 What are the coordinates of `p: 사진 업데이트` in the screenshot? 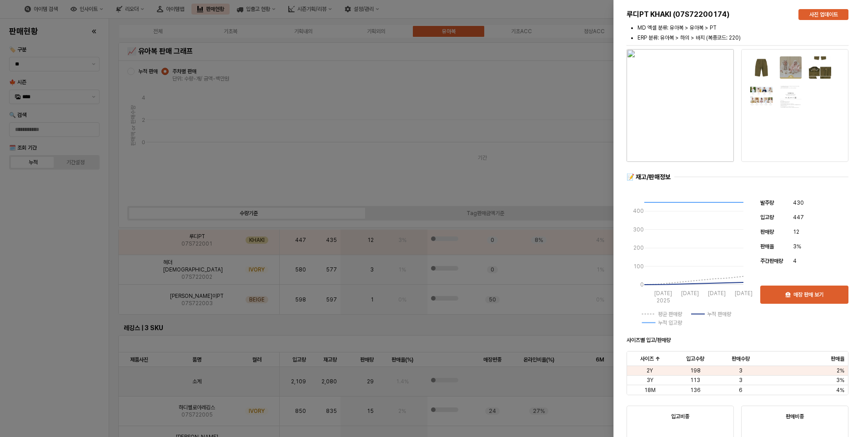 It's located at (824, 15).